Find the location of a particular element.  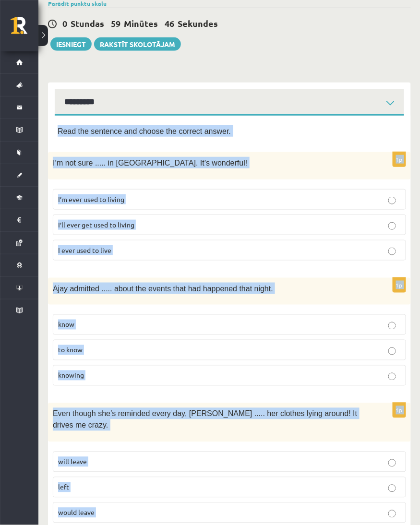

input: to know is located at coordinates (392, 351).